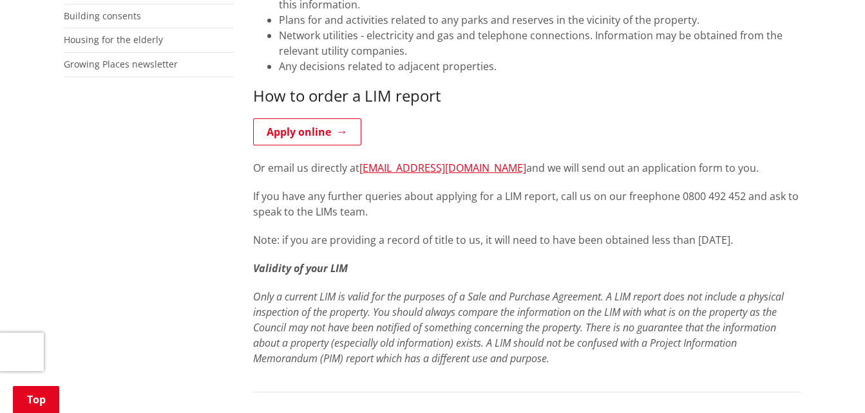  What do you see at coordinates (307, 132) in the screenshot?
I see `a: Apply online` at bounding box center [307, 132].